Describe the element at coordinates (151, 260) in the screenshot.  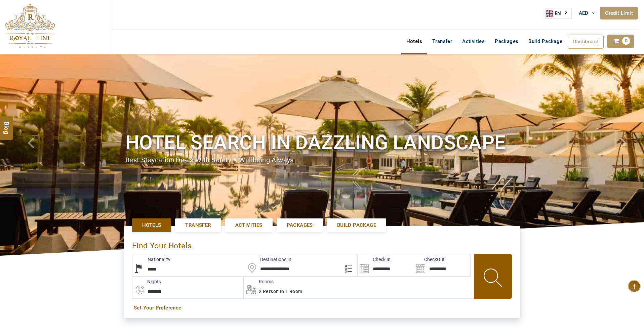
I see `label: Nationality` at that location.